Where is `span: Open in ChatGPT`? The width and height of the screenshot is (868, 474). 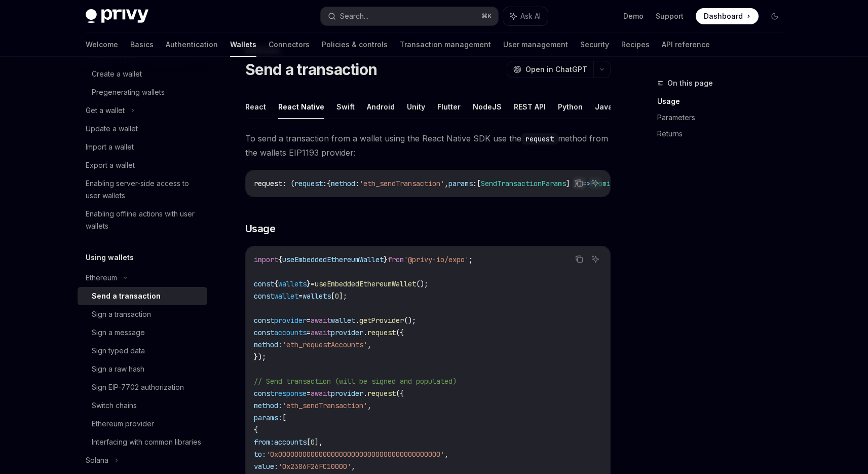
span: Open in ChatGPT is located at coordinates (557, 70).